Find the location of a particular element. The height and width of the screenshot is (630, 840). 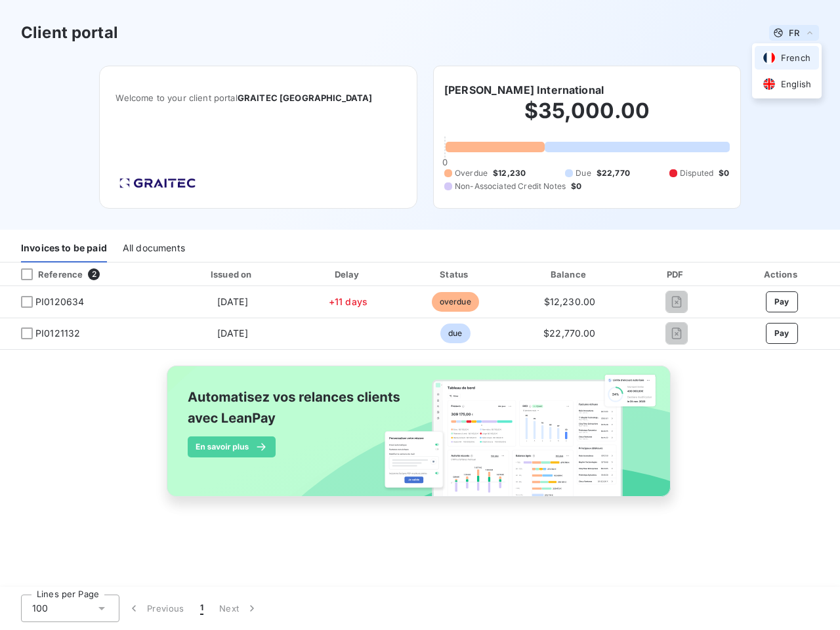

span: Welcome to your client portal is located at coordinates (258, 98).